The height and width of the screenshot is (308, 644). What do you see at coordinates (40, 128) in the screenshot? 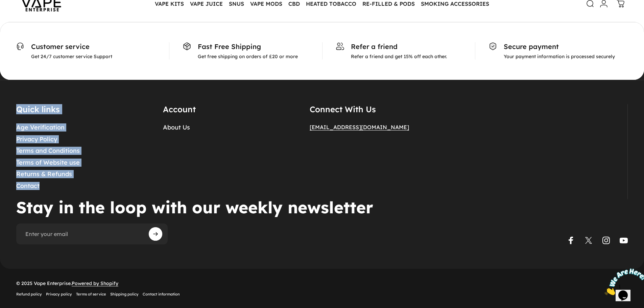
I see `a: Age Verification` at bounding box center [40, 128].